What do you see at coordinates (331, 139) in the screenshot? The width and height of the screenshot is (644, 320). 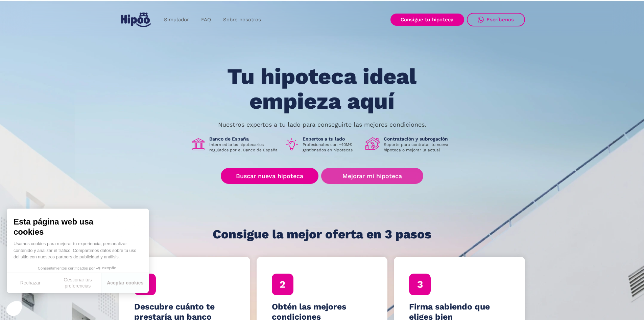 I see `h1: Expertos a tu lado` at bounding box center [331, 139].